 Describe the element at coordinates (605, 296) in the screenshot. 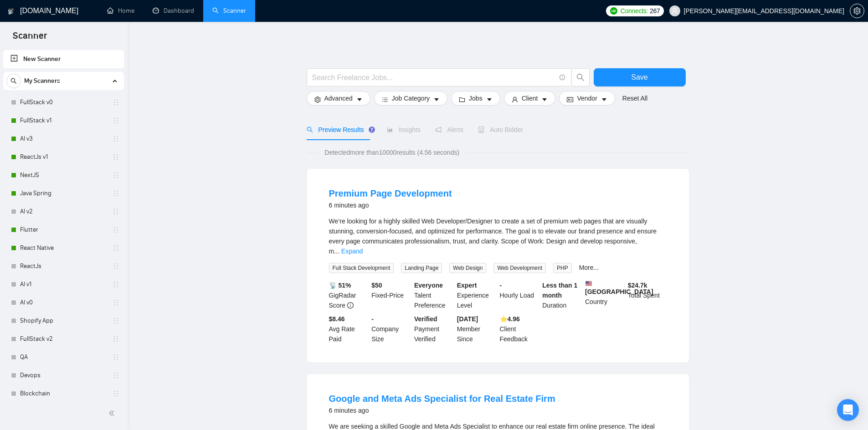

I see `div: Country` at that location.